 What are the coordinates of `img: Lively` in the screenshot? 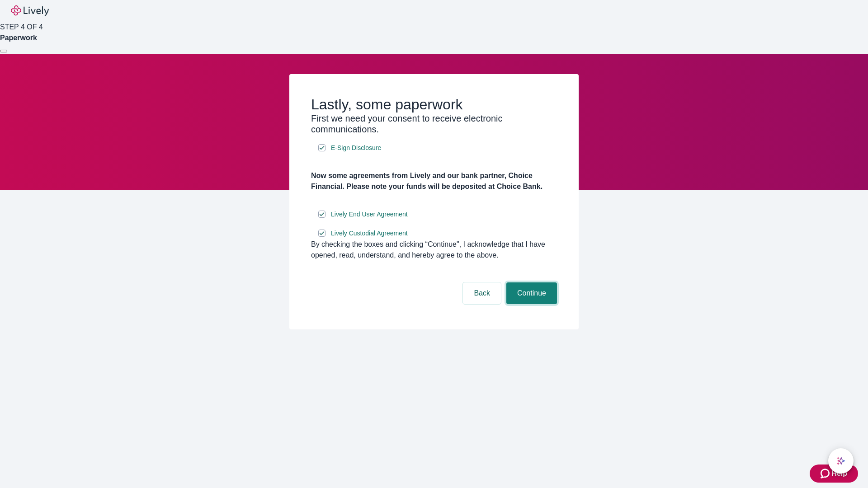 It's located at (30, 11).